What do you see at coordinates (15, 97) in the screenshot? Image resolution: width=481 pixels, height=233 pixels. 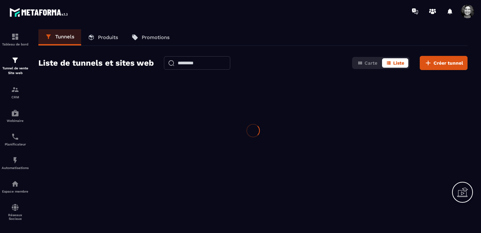 I see `p: CRM` at bounding box center [15, 97].